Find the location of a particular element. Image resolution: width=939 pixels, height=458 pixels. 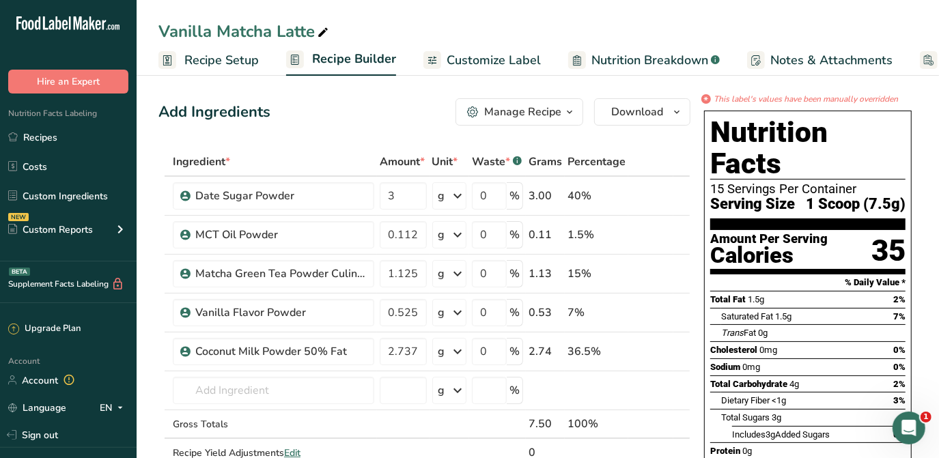

a: Nutrition Breakdown is located at coordinates (644, 60).